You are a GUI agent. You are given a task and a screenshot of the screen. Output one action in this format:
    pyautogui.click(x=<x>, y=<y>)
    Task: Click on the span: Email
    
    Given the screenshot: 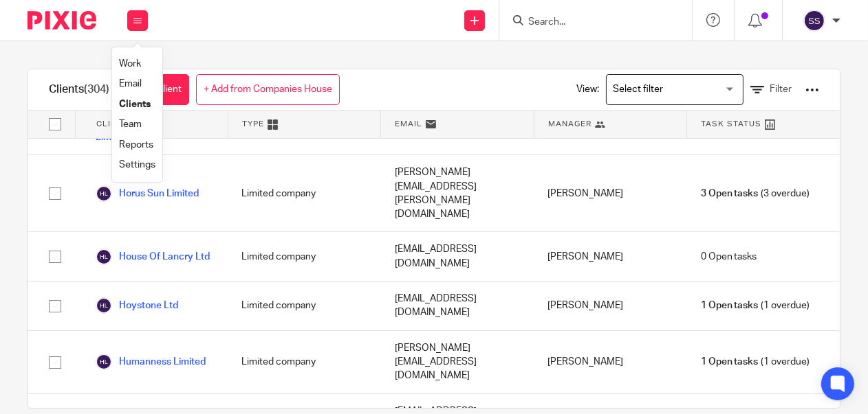 What is the action you would take?
    pyautogui.click(x=408, y=124)
    